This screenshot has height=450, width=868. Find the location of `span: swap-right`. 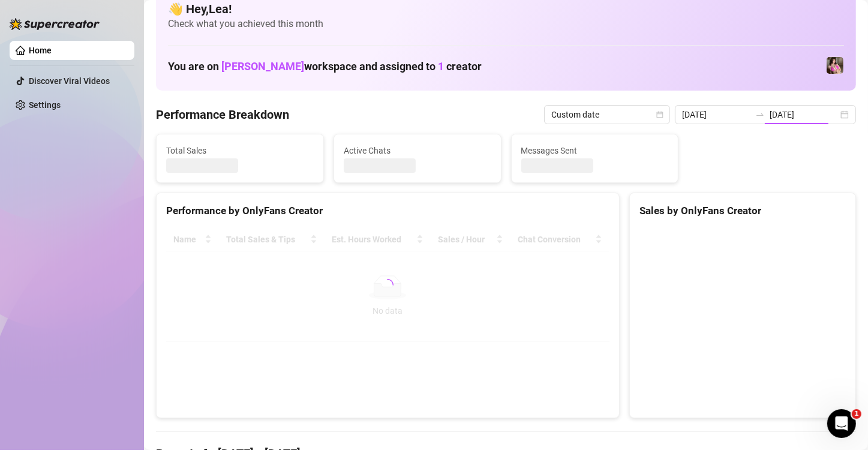

span: swap-right is located at coordinates (760, 115).